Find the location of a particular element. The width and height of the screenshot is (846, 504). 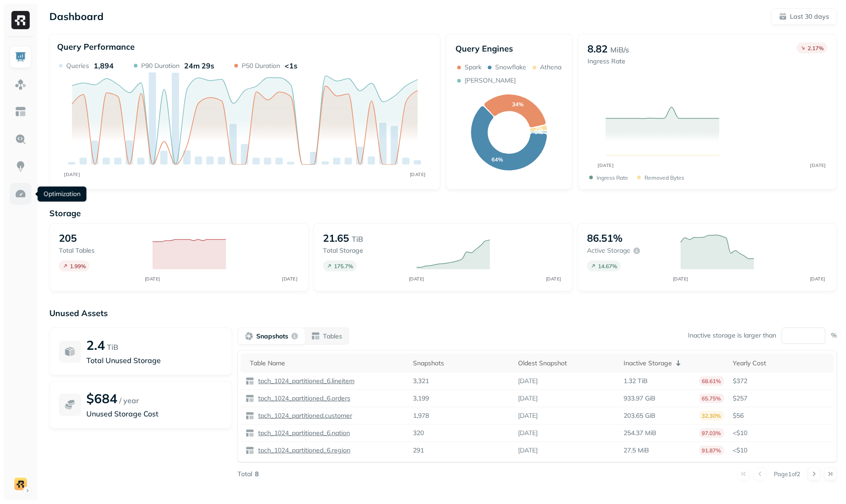

div: Oldest Snapshot is located at coordinates (566, 364).